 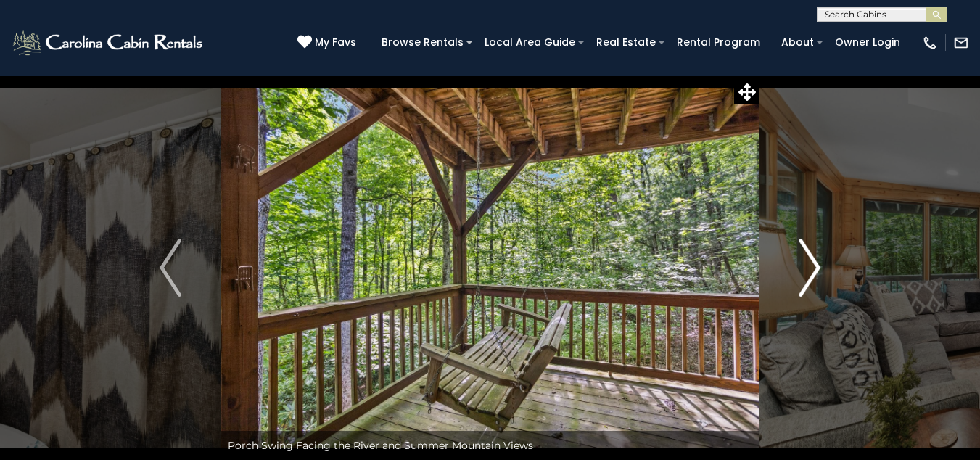 I want to click on a: Real Estate, so click(x=626, y=42).